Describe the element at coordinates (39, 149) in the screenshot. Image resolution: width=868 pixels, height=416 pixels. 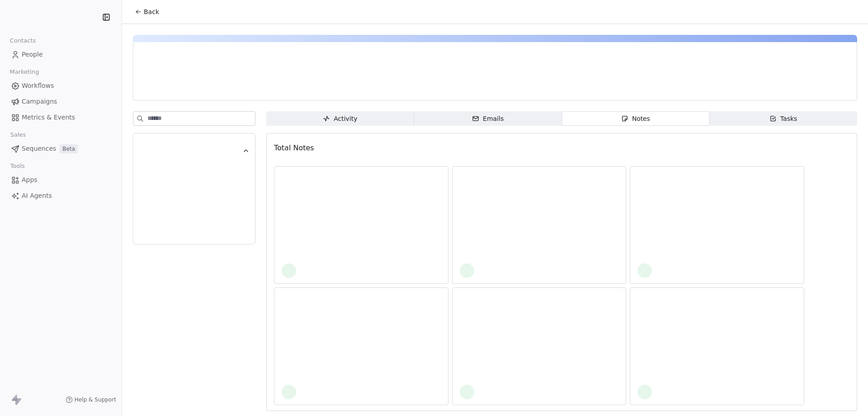
I see `span: Sequences` at that location.